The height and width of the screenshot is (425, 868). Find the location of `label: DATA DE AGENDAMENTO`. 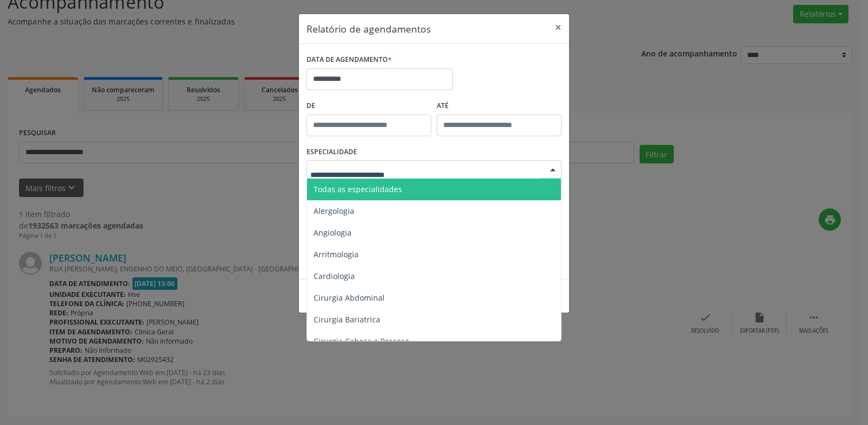

label: DATA DE AGENDAMENTO is located at coordinates (349, 60).